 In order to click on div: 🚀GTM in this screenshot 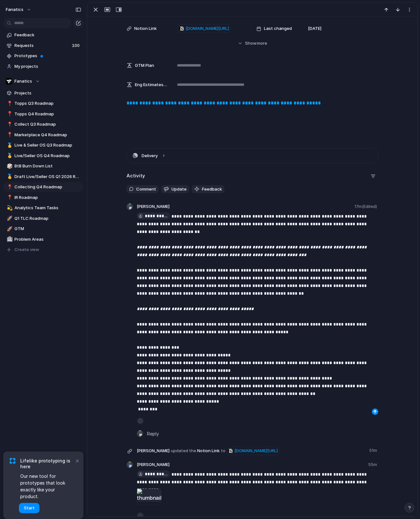, I will do `click(43, 229)`.